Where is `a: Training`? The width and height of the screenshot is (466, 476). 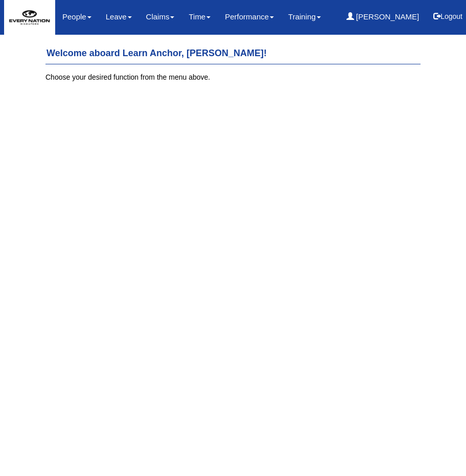
a: Training is located at coordinates (305, 17).